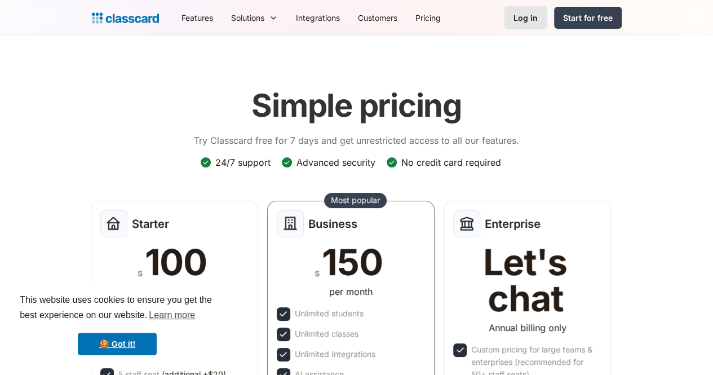 The width and height of the screenshot is (713, 375). What do you see at coordinates (355, 200) in the screenshot?
I see `div: Most popular` at bounding box center [355, 200].